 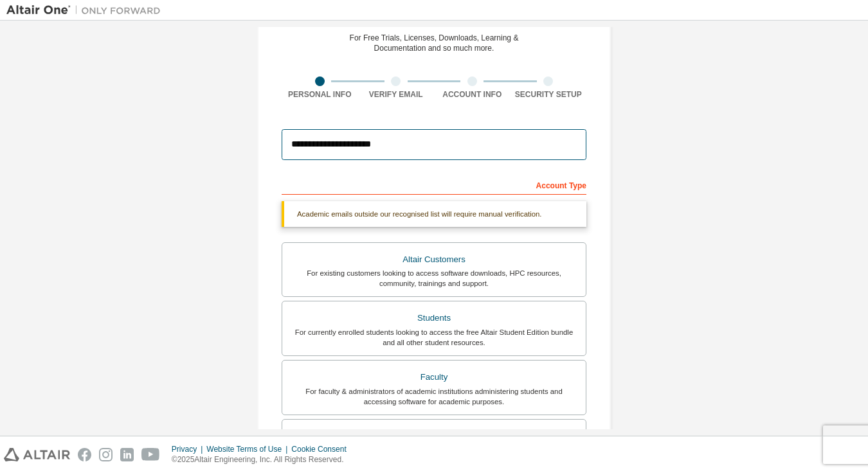 I want to click on div: Account Type, so click(x=434, y=185).